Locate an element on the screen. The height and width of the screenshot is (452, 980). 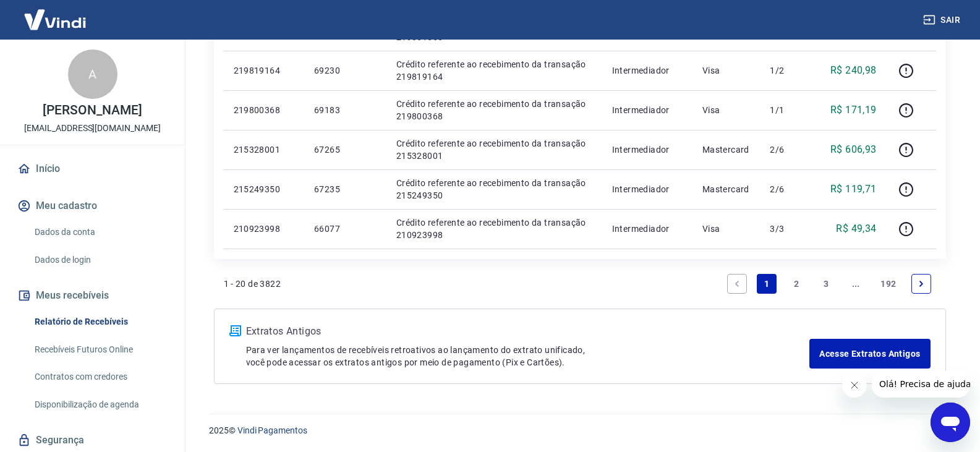
img: Vindi is located at coordinates (55, 19).